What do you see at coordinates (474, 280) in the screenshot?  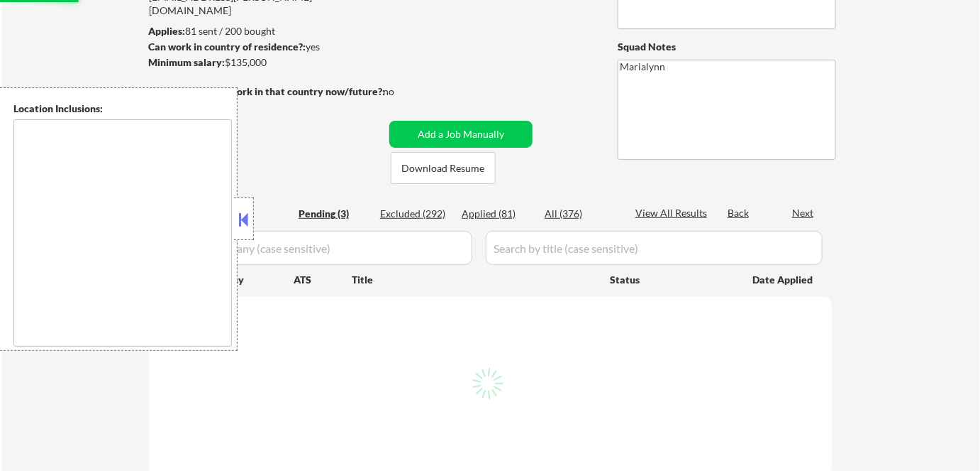 I see `div: Title` at bounding box center [474, 280].